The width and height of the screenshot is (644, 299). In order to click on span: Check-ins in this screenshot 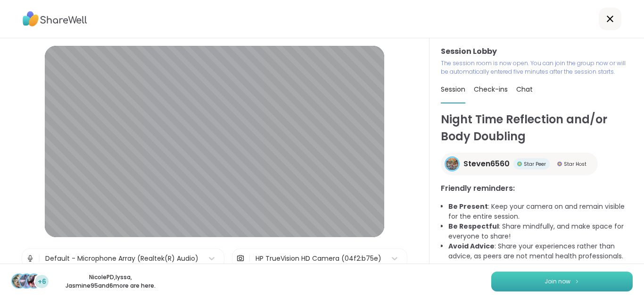, I will do `click(491, 89)`.